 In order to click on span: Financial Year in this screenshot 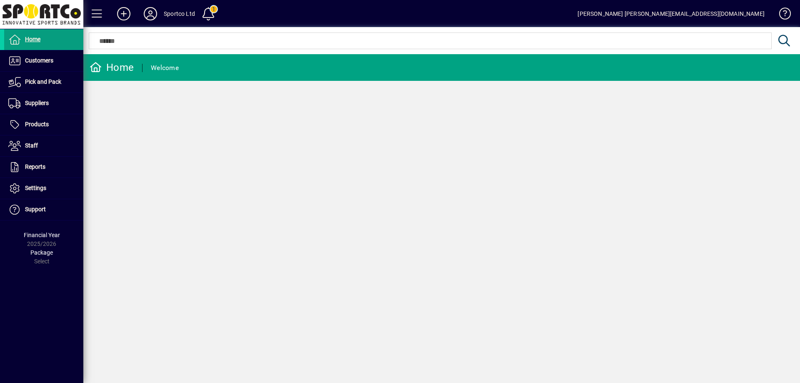, I will do `click(42, 235)`.